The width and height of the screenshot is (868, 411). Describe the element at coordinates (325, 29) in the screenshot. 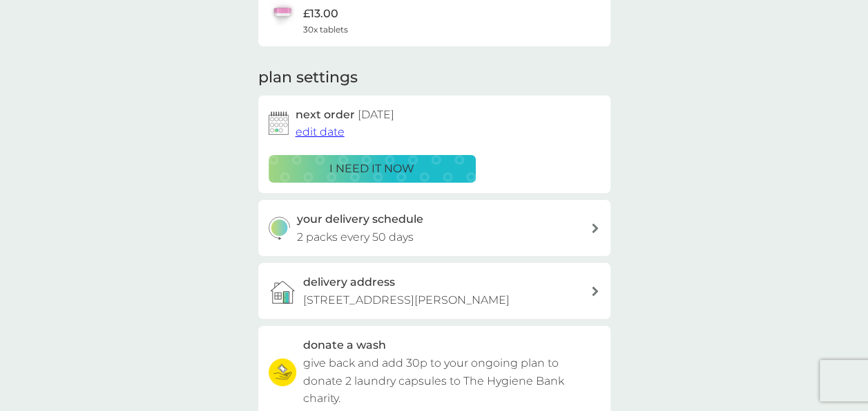

I see `span: 30x tablets` at that location.